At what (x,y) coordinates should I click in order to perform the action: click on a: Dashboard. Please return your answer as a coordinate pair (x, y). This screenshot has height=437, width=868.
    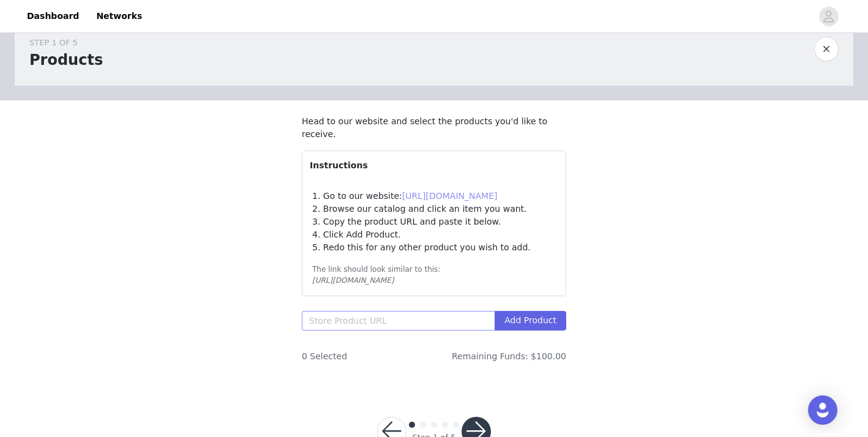
    Looking at the image, I should click on (53, 16).